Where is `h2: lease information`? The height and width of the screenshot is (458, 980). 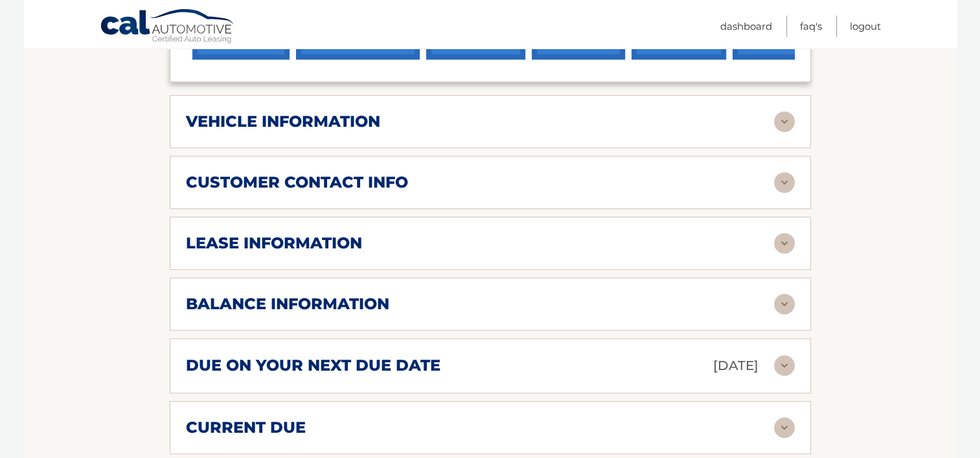 h2: lease information is located at coordinates (274, 243).